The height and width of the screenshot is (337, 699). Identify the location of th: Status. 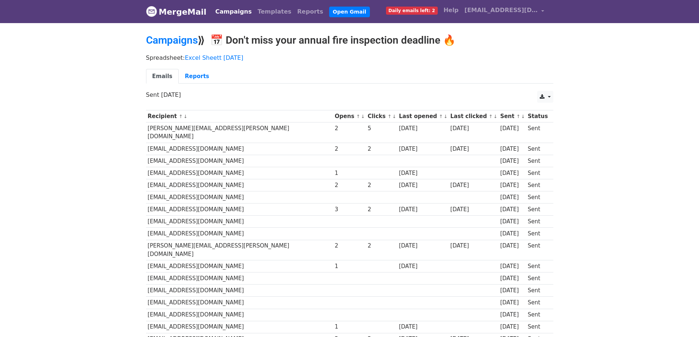
(538, 116).